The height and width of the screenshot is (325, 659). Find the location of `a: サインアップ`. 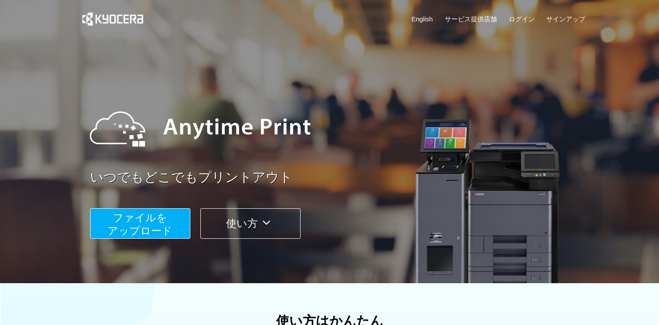

a: サインアップ is located at coordinates (566, 19).